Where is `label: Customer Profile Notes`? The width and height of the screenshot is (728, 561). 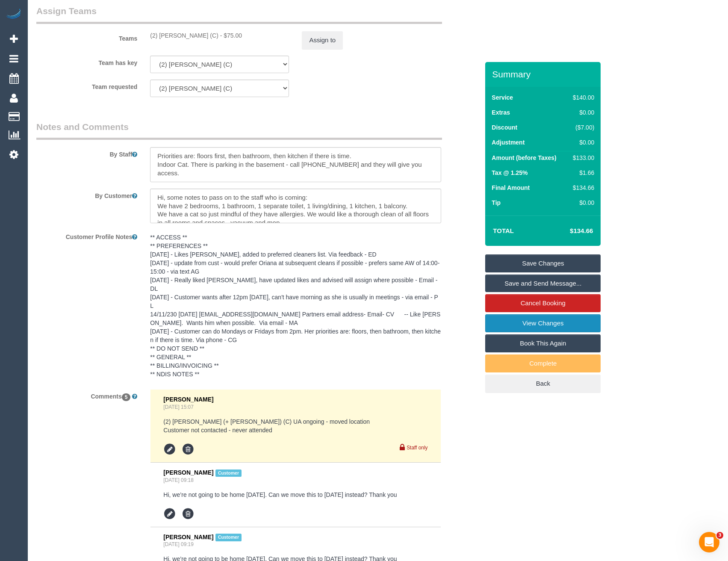 label: Customer Profile Notes is located at coordinates (87, 235).